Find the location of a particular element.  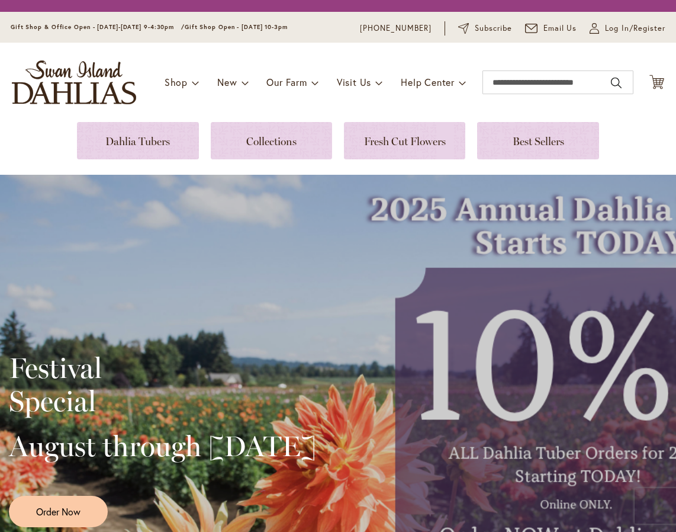

span: Help Center is located at coordinates (427, 82).